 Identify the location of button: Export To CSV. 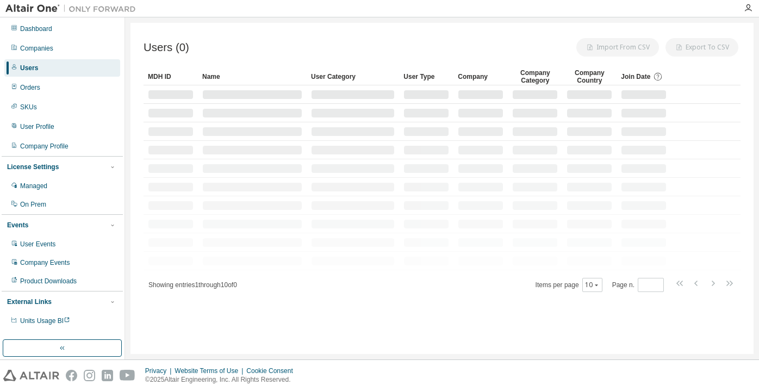
(702, 47).